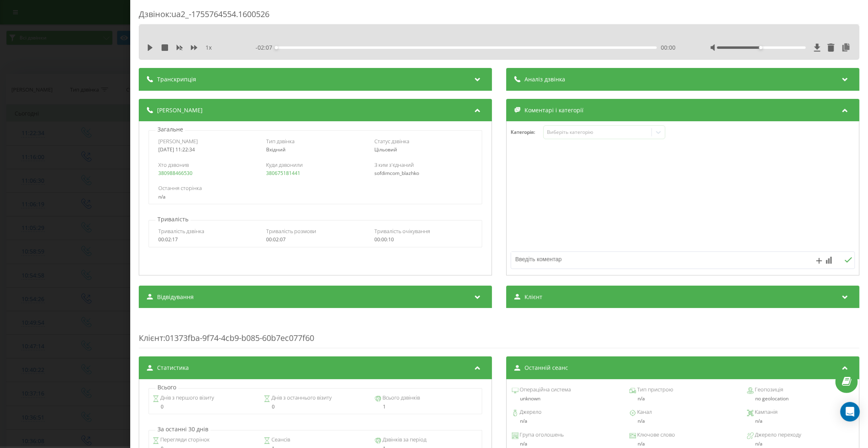 This screenshot has width=868, height=448. I want to click on span: Коментарі і категорії, so click(554, 110).